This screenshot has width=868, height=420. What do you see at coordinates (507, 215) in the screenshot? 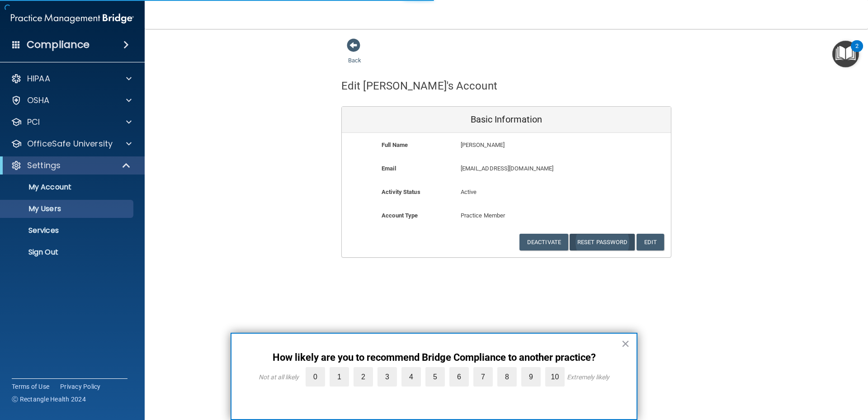
I see `p: Practice Member` at bounding box center [507, 215].